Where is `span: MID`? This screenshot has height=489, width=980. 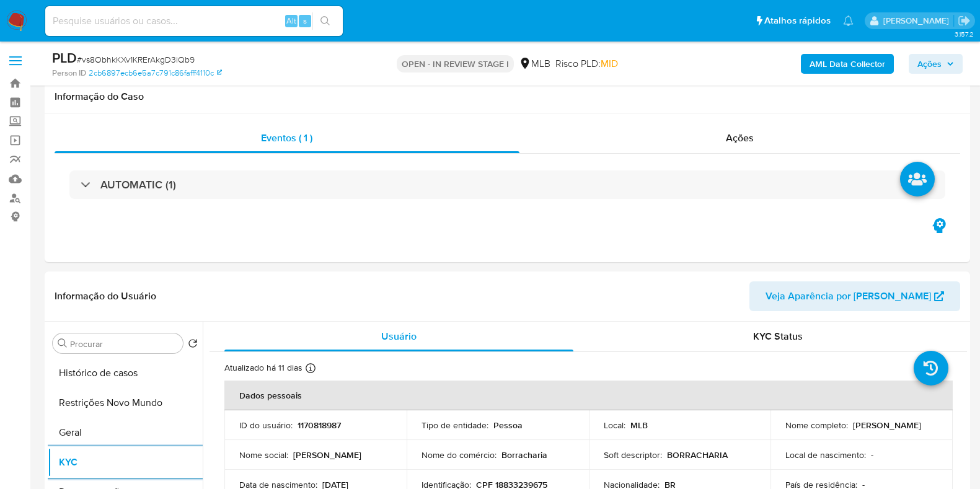
span: MID is located at coordinates (609, 63).